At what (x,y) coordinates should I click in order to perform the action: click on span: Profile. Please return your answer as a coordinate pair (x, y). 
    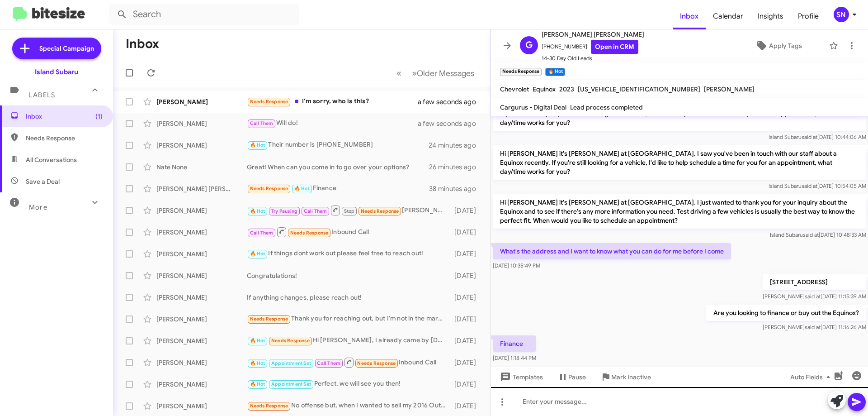
    Looking at the image, I should click on (808, 16).